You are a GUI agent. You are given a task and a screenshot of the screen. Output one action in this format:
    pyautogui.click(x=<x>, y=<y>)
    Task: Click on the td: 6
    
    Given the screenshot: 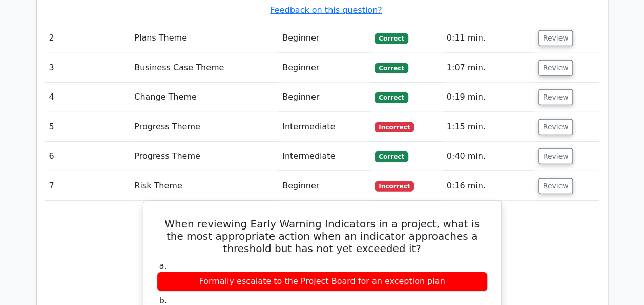 What is the action you would take?
    pyautogui.click(x=88, y=156)
    